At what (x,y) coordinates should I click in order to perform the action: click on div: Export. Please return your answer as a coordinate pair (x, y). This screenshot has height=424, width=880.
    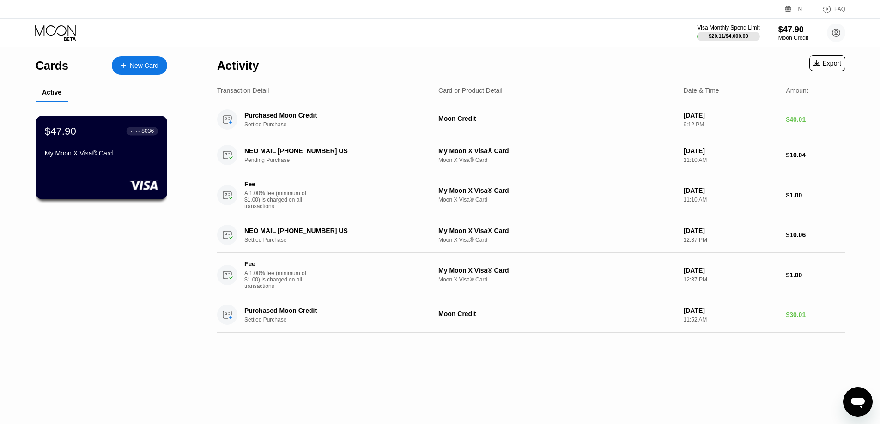
    Looking at the image, I should click on (827, 63).